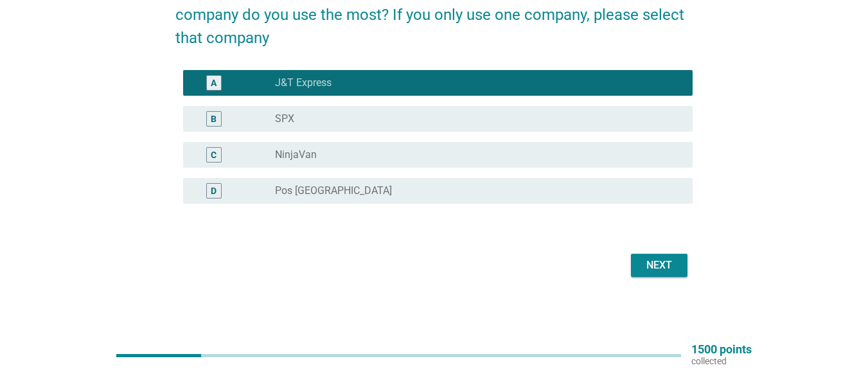 This screenshot has height=372, width=868. What do you see at coordinates (296, 155) in the screenshot?
I see `label: NinjaVan` at bounding box center [296, 155].